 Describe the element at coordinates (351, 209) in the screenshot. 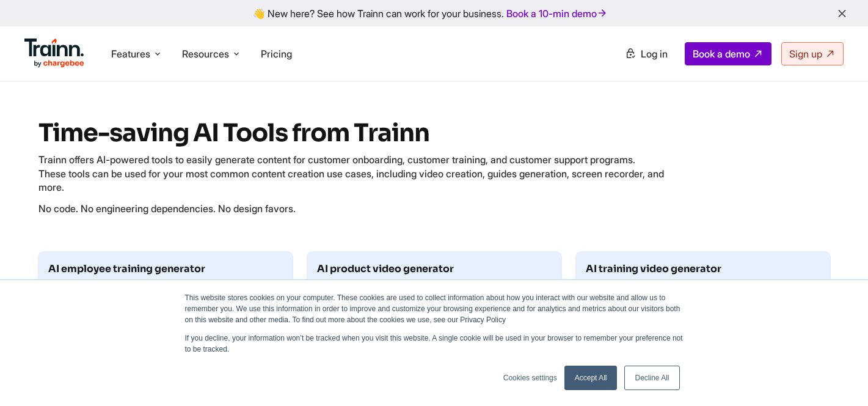

I see `p: No code. No engineering dependencies. No design favors.` at that location.